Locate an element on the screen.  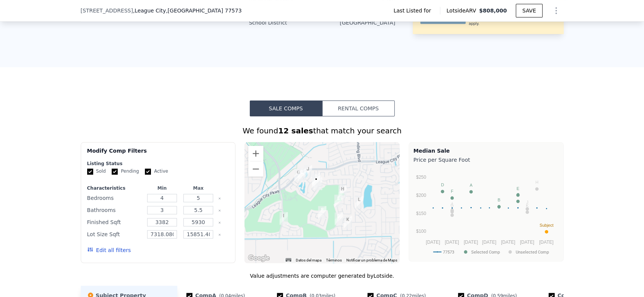
a: Términos (se abre en una nueva pestaña) is located at coordinates (334, 260).